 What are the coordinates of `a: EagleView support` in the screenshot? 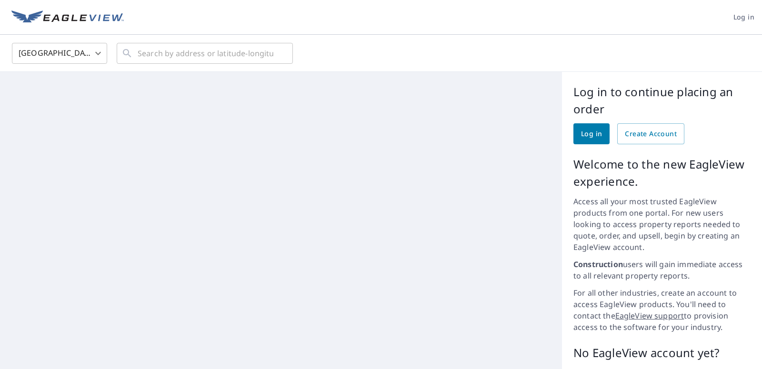 It's located at (650, 316).